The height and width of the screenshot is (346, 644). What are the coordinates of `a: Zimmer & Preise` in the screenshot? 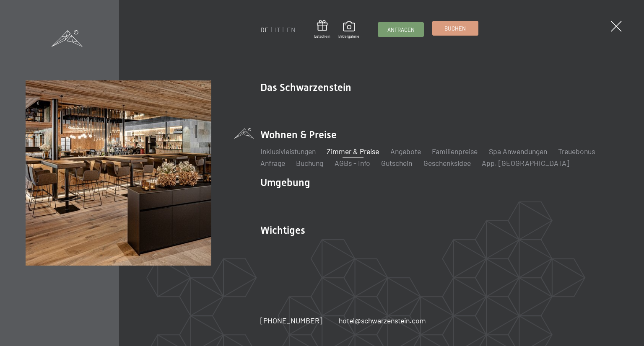 It's located at (352, 151).